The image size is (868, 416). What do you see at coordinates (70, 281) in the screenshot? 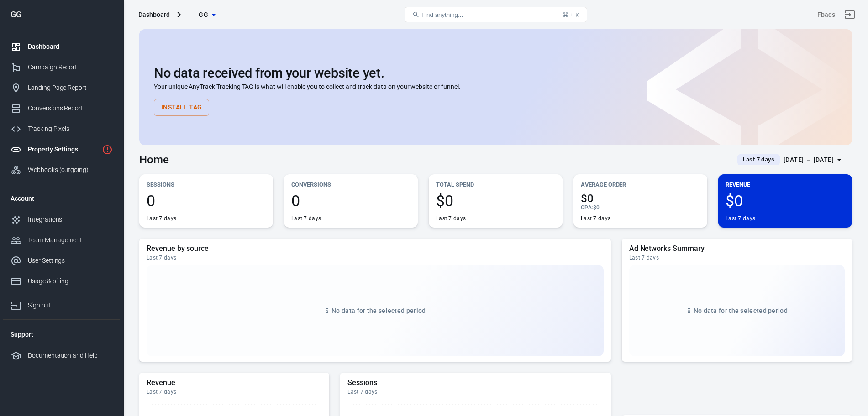
I see `div: Usage & billing` at bounding box center [70, 281].